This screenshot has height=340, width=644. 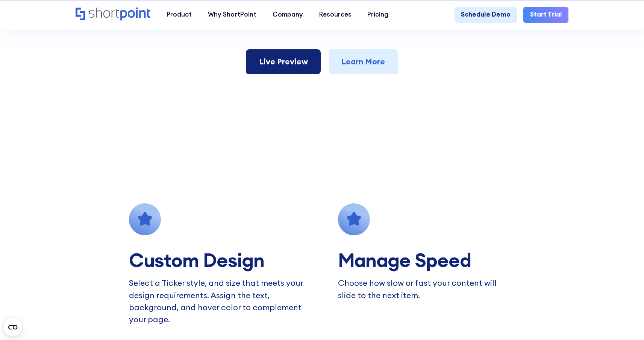 What do you see at coordinates (335, 15) in the screenshot?
I see `a: Resources` at bounding box center [335, 15].